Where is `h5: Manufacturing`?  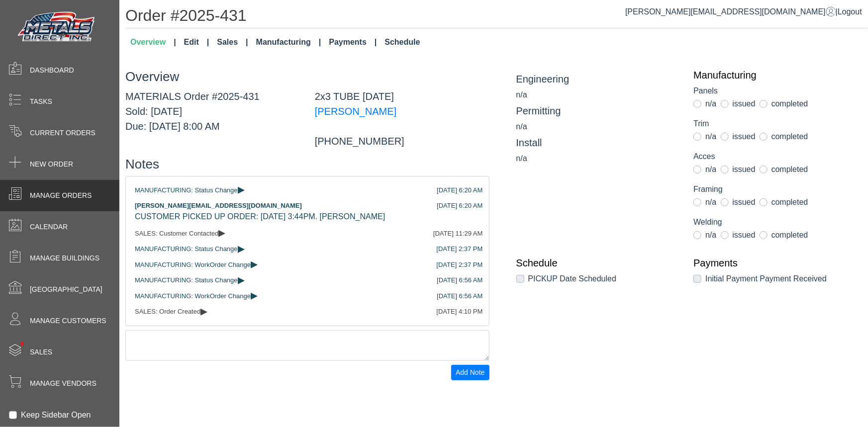
h5: Manufacturing is located at coordinates (775, 75).